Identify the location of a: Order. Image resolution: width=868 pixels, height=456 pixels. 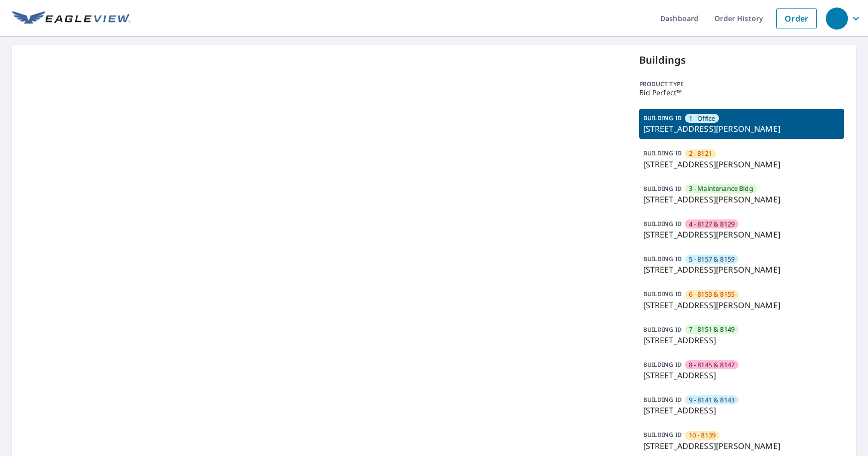
(796, 19).